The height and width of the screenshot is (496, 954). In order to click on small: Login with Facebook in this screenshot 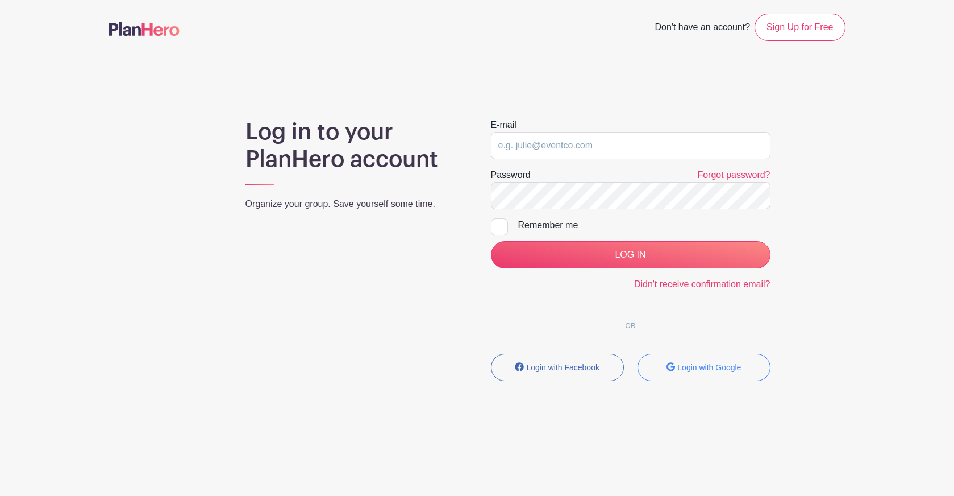, I will do `click(563, 367)`.